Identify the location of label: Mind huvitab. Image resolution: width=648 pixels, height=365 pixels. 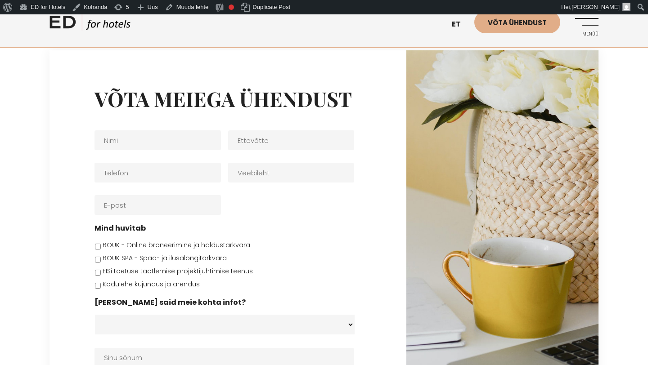
(120, 229).